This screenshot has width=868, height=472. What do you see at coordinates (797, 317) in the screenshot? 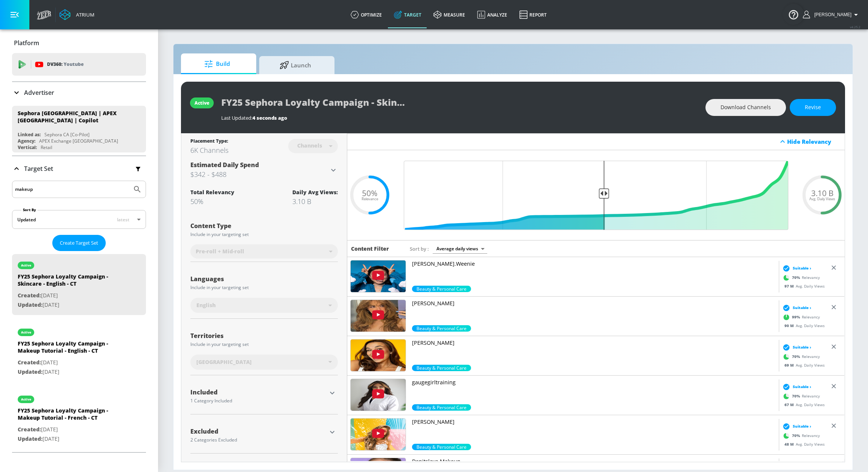
I see `span: 99 %` at bounding box center [797, 317].